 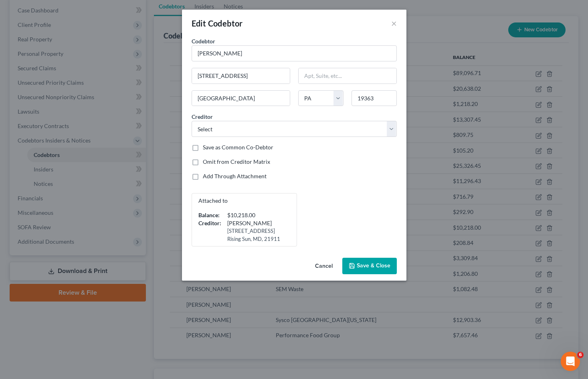 What do you see at coordinates (199, 23) in the screenshot?
I see `span: Edit` at bounding box center [199, 23].